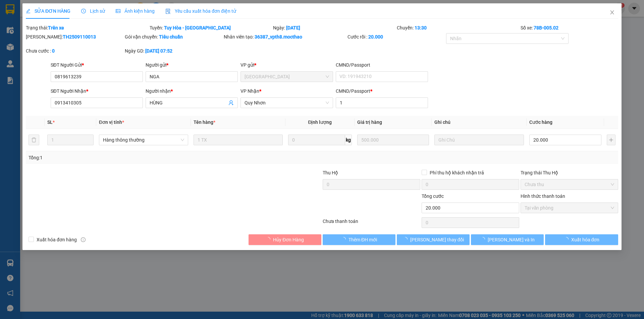 Image resolution: width=644 pixels, height=319 pixels. I want to click on div: Số xe:, so click(569, 28).